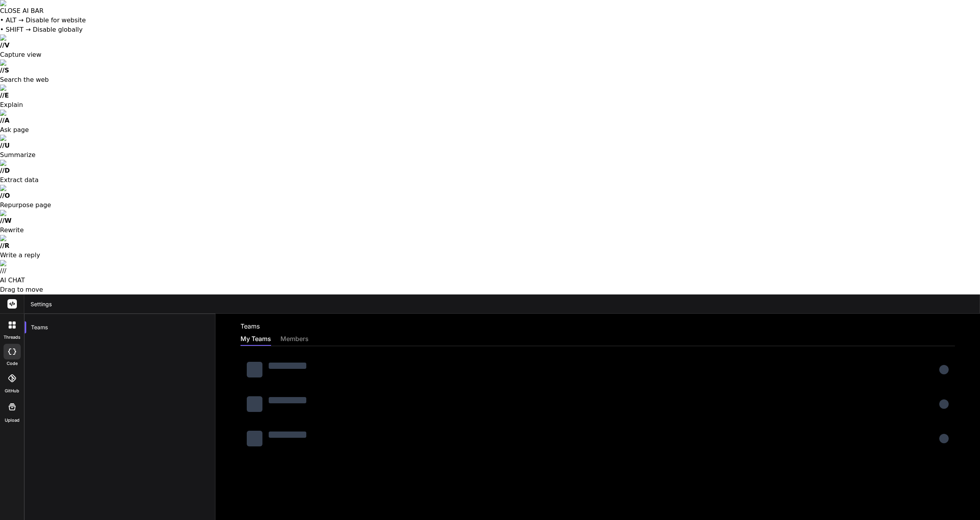 The width and height of the screenshot is (980, 520). What do you see at coordinates (120, 327) in the screenshot?
I see `div: Teams` at bounding box center [120, 327].